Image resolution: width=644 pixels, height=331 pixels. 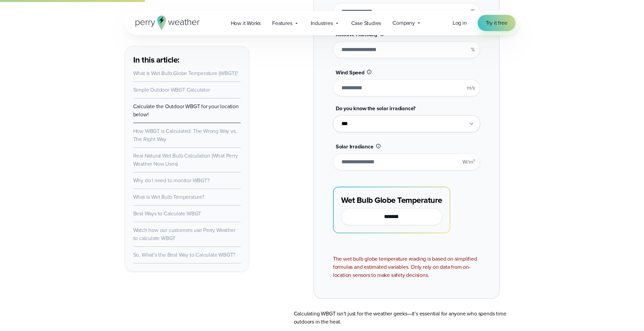 I want to click on span: How it Works, so click(x=246, y=23).